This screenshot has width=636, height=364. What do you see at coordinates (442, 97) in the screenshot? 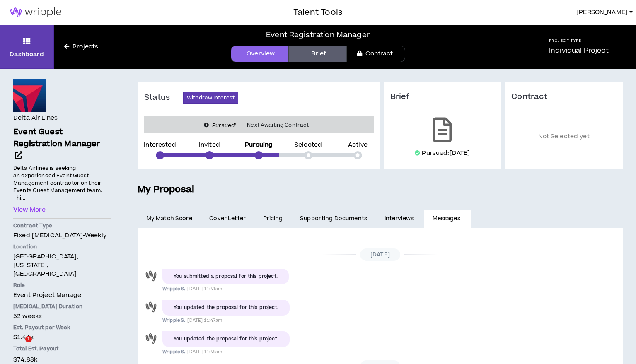
I see `h3: Brief` at bounding box center [442, 97].